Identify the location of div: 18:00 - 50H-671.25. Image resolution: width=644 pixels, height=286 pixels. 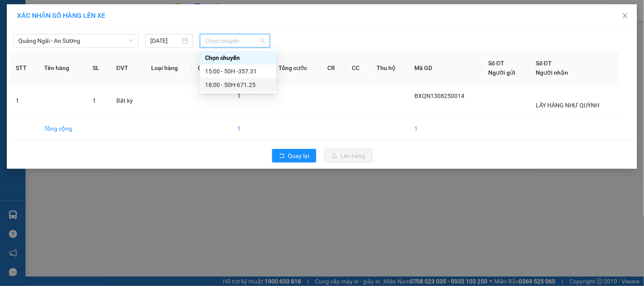
(238, 85).